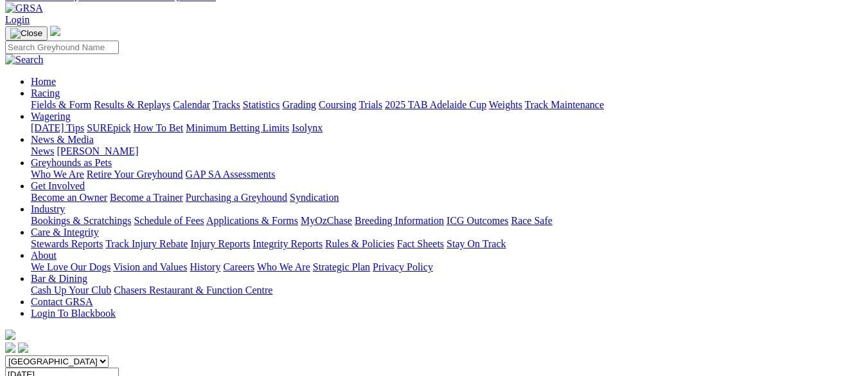 The height and width of the screenshot is (376, 868). What do you see at coordinates (69, 197) in the screenshot?
I see `a: Become an Owner` at bounding box center [69, 197].